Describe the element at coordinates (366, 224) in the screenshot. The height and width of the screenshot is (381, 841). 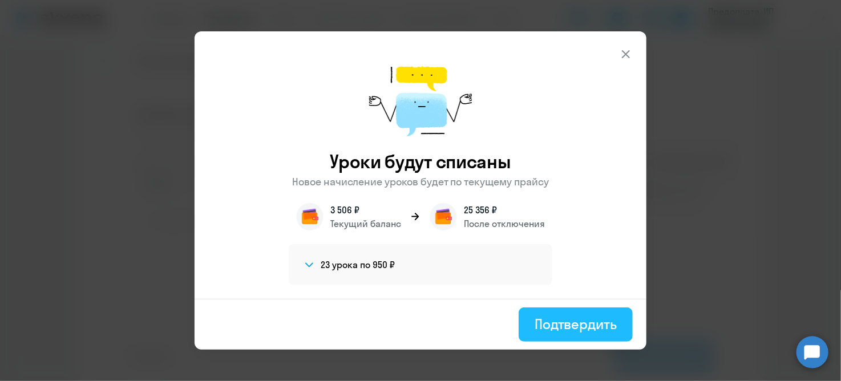
I see `p: Текущий баланс` at that location.